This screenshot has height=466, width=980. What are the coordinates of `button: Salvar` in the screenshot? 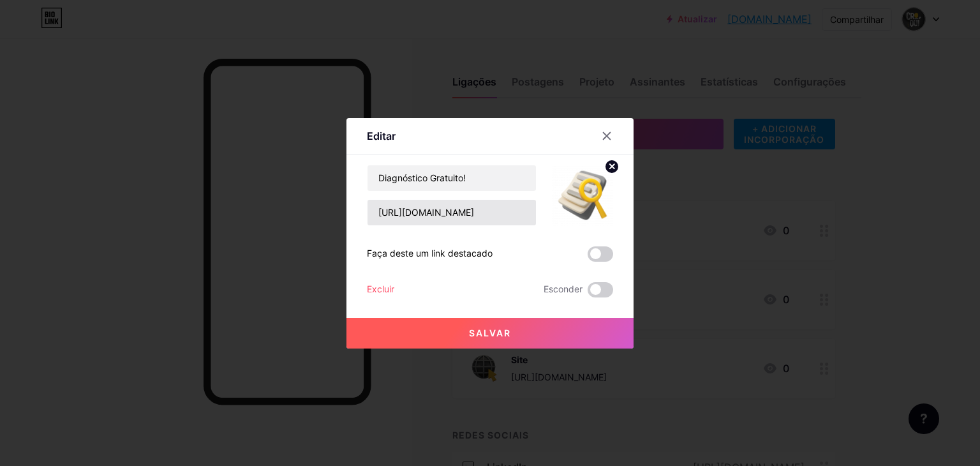 It's located at (490, 333).